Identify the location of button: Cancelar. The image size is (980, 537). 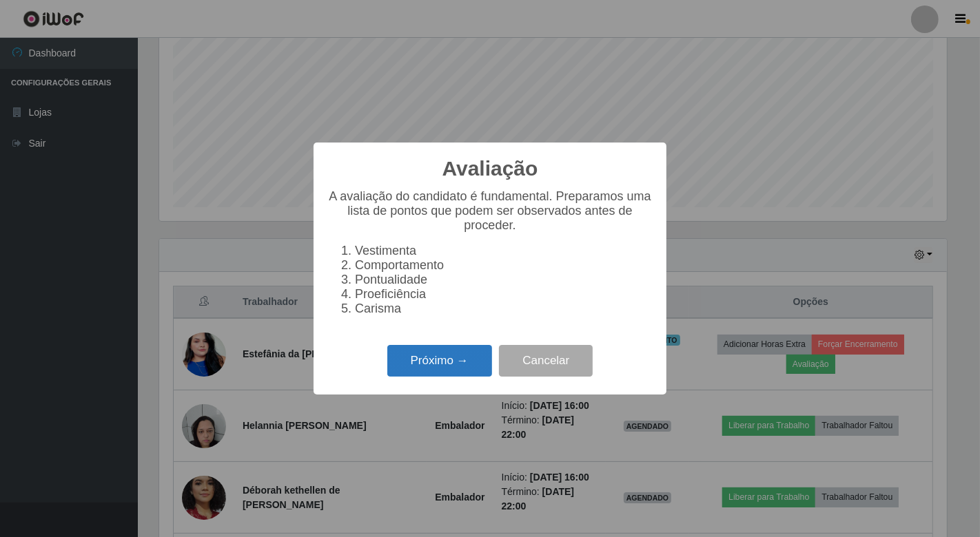
(545, 361).